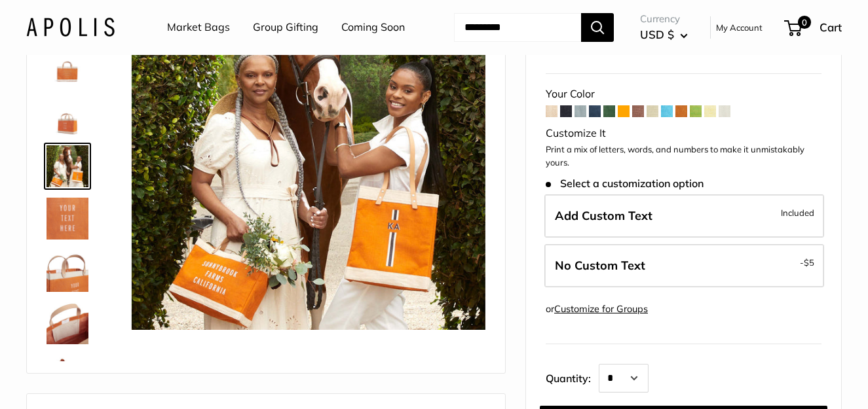 The height and width of the screenshot is (409, 868). Describe the element at coordinates (657, 34) in the screenshot. I see `span: USD $` at that location.